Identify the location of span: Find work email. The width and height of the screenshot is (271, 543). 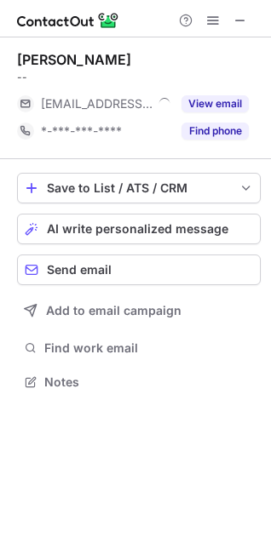
(149, 348).